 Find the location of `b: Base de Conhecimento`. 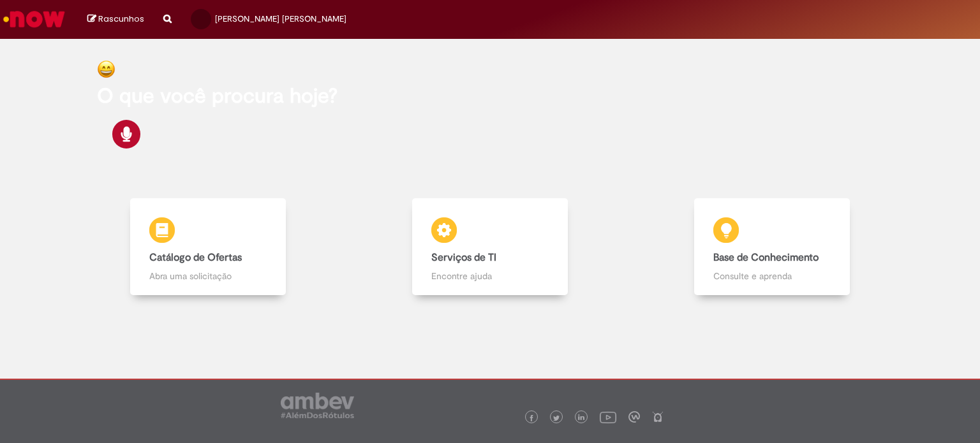

b: Base de Conhecimento is located at coordinates (766, 258).